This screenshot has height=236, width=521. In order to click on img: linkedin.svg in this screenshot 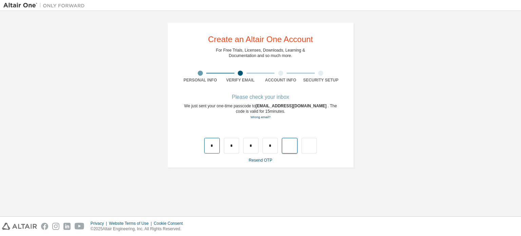, I will do `click(67, 226)`.